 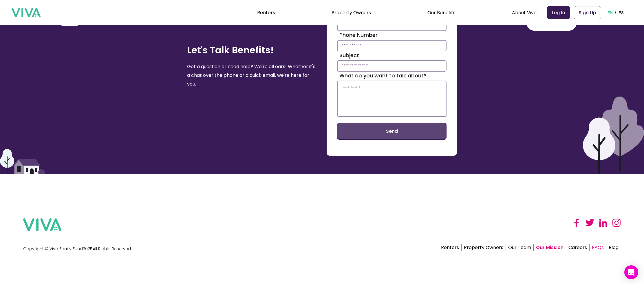 I want to click on img: twitter, so click(x=590, y=222).